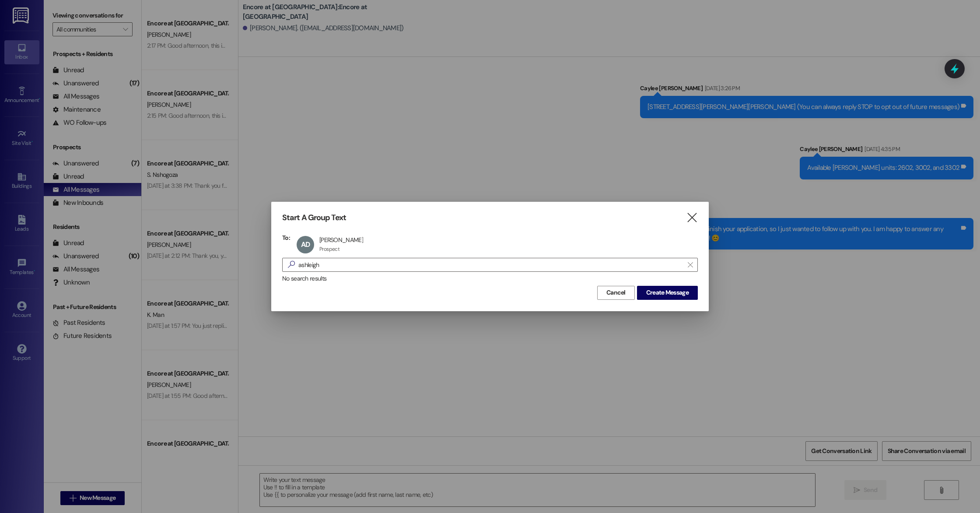 Image resolution: width=980 pixels, height=513 pixels. I want to click on span: Cancel, so click(616, 293).